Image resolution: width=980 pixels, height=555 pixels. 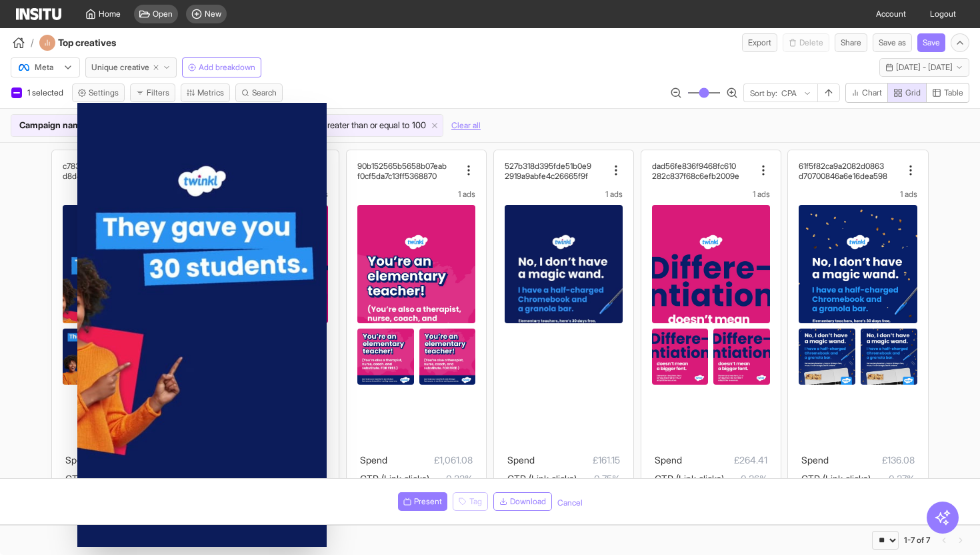 What do you see at coordinates (213, 14) in the screenshot?
I see `span: New` at bounding box center [213, 14].